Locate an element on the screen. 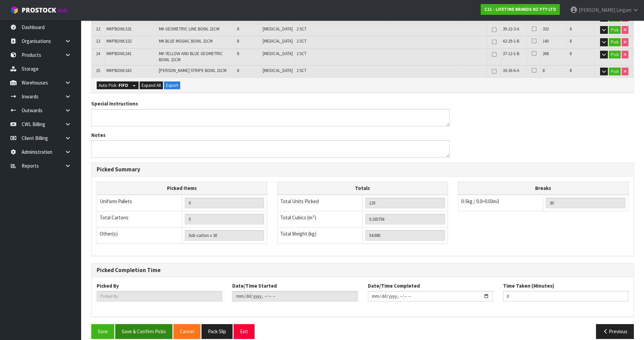  span: MKPBOWLS42 is located at coordinates (119, 70).